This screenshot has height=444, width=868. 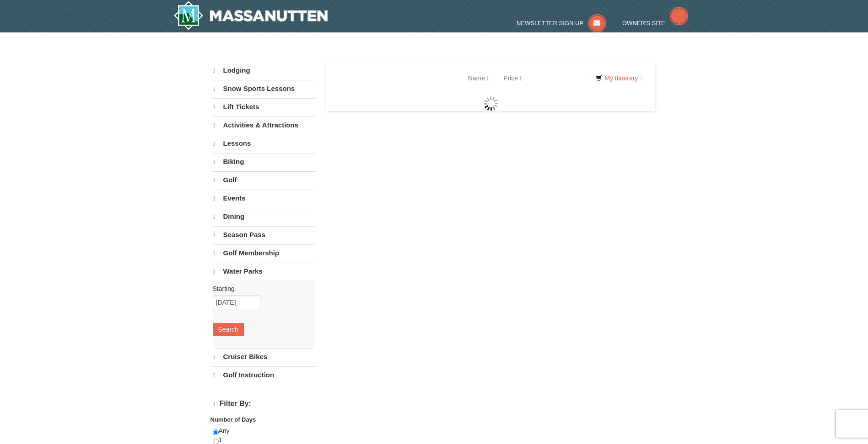 I want to click on a: Events, so click(x=263, y=199).